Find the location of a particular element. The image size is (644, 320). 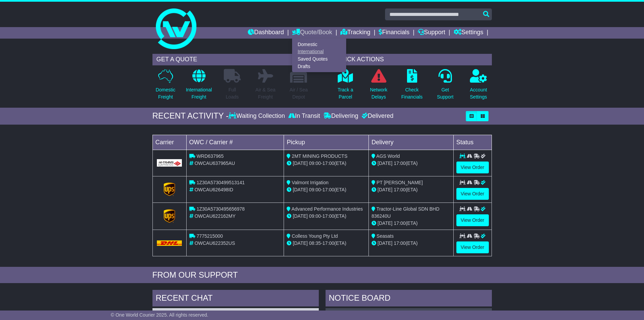

a: Domestic is located at coordinates (319, 44).